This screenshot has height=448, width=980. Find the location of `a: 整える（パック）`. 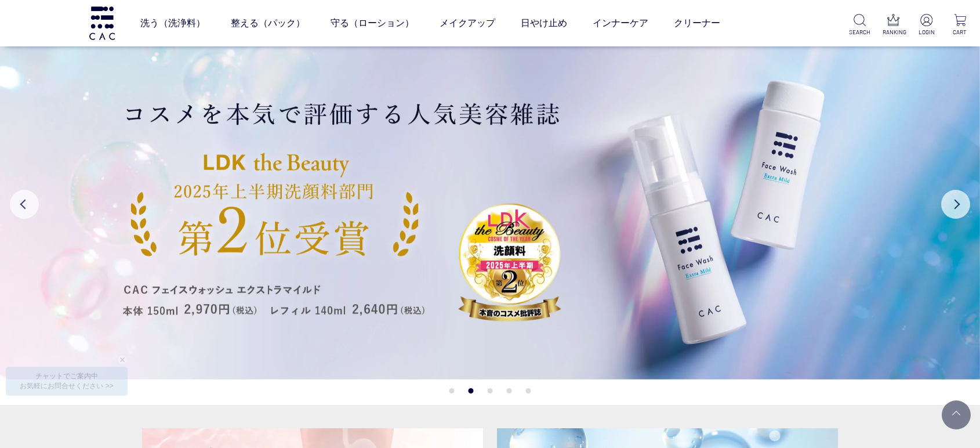

a: 整える（パック） is located at coordinates (268, 23).